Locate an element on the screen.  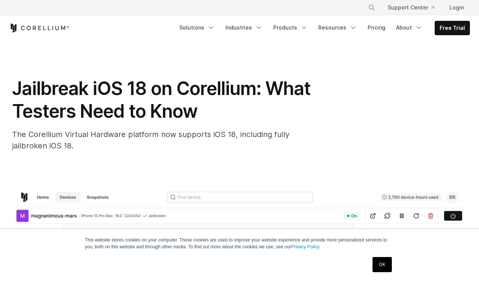
span: The Corellium Virtual Hardware platform now supports iOS 18, including fully jailbroken iOS 18. is located at coordinates (151, 140).